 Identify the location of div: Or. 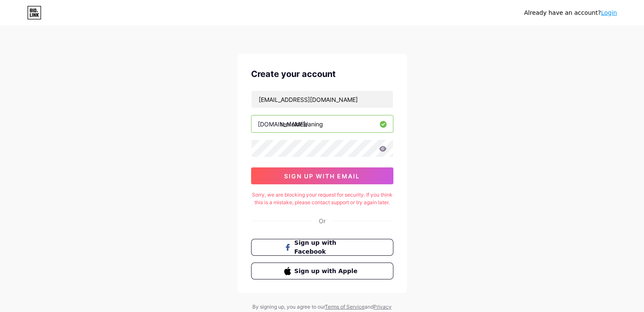
(322, 221).